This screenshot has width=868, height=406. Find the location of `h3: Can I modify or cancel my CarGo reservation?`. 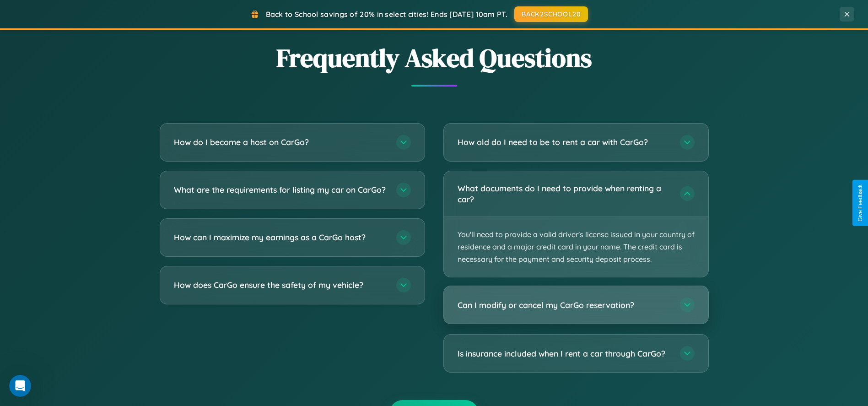

h3: Can I modify or cancel my CarGo reservation? is located at coordinates (564, 305).